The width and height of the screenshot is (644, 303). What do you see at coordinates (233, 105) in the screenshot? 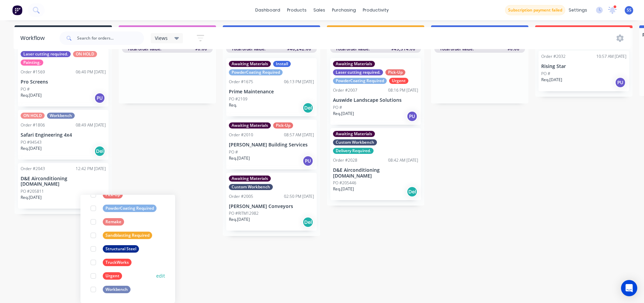
I see `p: Req.` at bounding box center [233, 105].